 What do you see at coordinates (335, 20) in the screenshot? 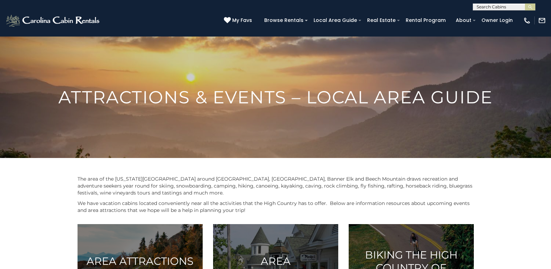
I see `a: Local Area Guide` at bounding box center [335, 20].